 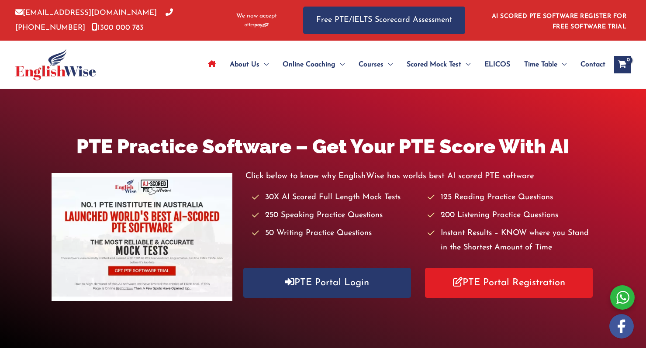 What do you see at coordinates (256, 25) in the screenshot?
I see `img: Afterpay-Logo` at bounding box center [256, 25].